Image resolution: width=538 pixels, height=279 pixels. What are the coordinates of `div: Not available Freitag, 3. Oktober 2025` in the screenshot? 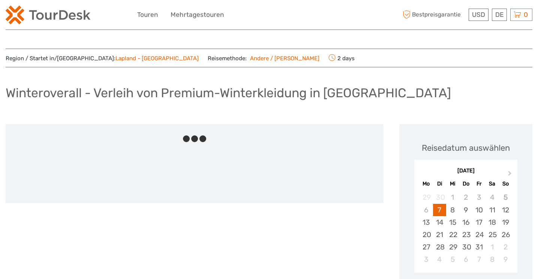 It's located at (478, 197).